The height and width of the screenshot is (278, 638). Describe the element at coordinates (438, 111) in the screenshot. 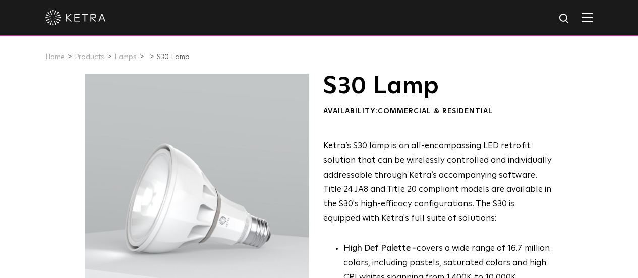

I see `div: Availability:` at that location.